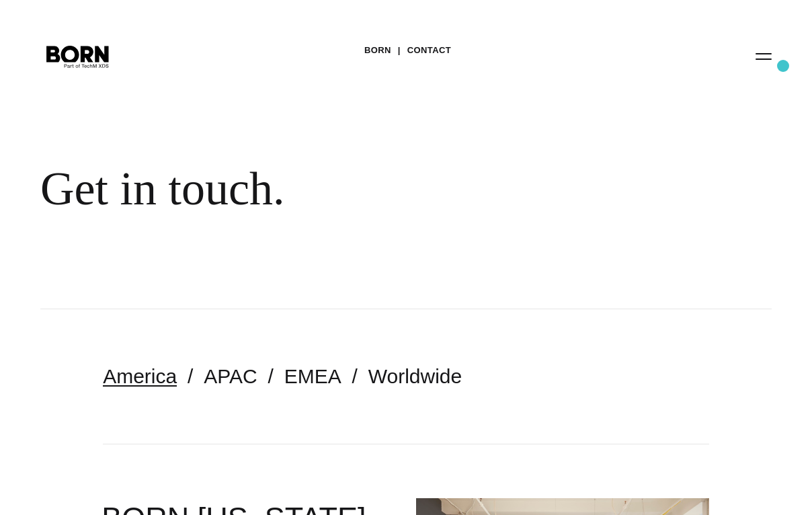  Describe the element at coordinates (140, 375) in the screenshot. I see `a: America` at that location.